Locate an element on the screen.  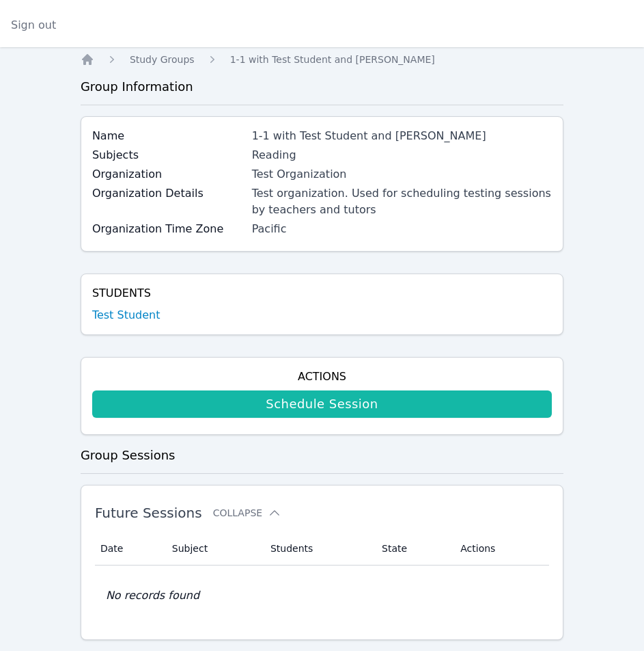
label: Organization is located at coordinates (168, 175).